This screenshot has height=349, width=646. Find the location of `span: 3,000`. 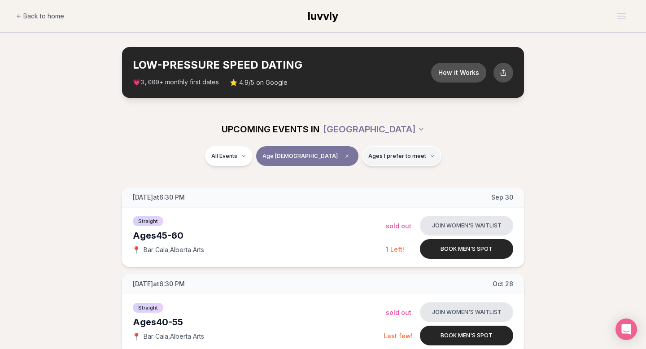

span: 3,000 is located at coordinates (150, 83).